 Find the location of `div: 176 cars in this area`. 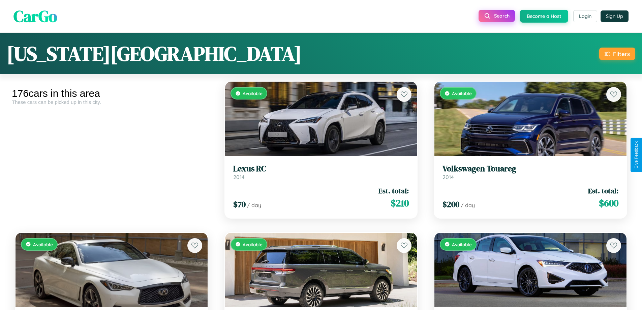

div: 176 cars in this area is located at coordinates (112, 93).